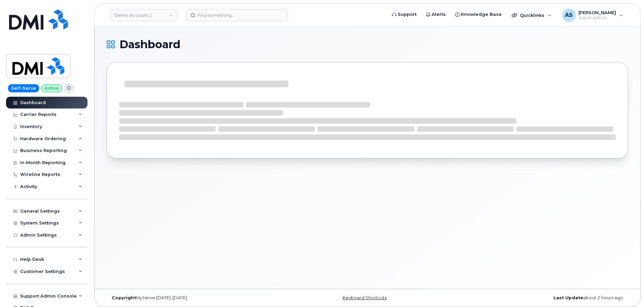 The image size is (644, 307). I want to click on a: Keyboard Shortcuts, so click(365, 297).